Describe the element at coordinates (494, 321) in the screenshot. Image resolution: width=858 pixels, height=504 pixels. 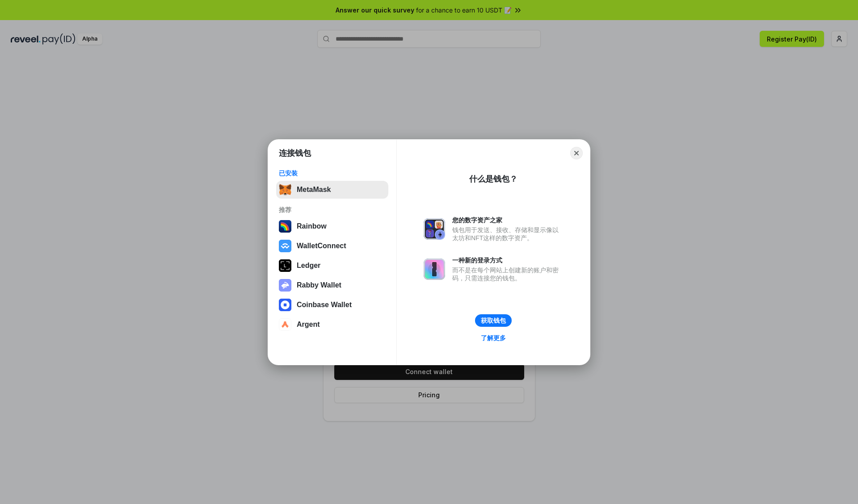
I see `div: 获取钱包` at that location.